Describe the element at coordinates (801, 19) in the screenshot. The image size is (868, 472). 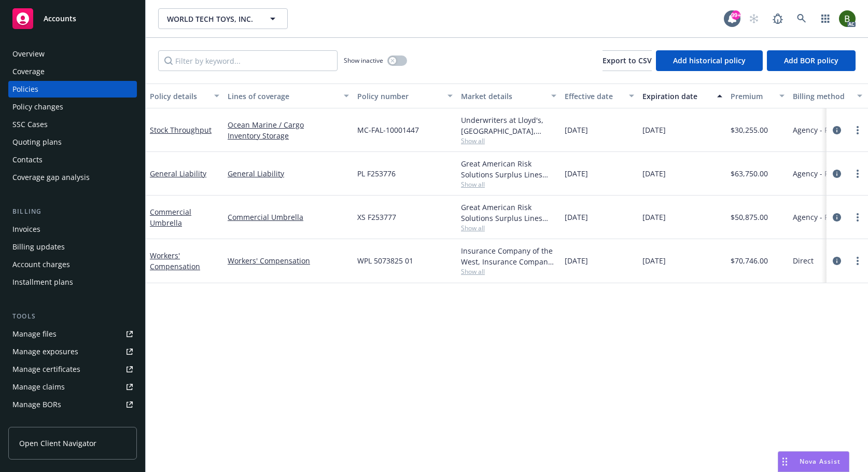
I see `a: Search` at that location.